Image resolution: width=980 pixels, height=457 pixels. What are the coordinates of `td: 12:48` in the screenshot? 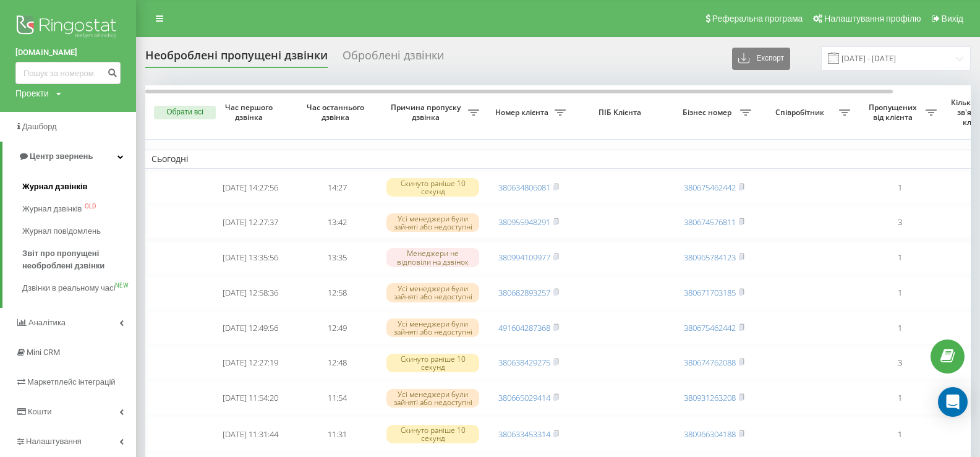 It's located at (337, 363).